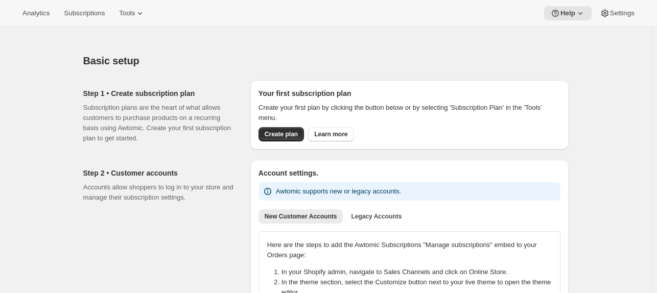  What do you see at coordinates (338, 192) in the screenshot?
I see `p: Awtomic supports new or legacy accounts.` at bounding box center [338, 192].